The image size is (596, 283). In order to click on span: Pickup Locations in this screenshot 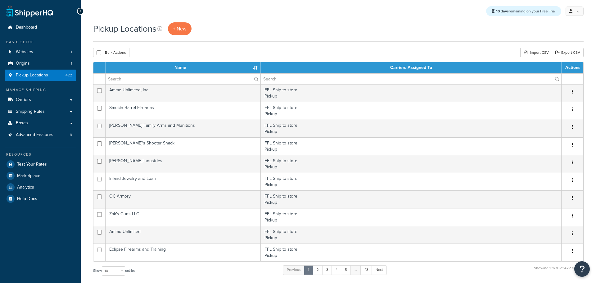, I will do `click(32, 75)`.